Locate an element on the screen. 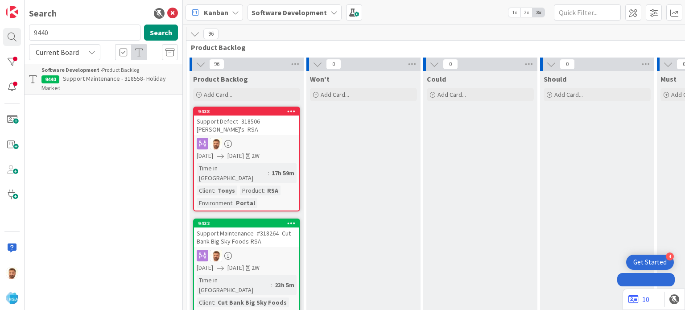  div: 4 is located at coordinates (670, 256).